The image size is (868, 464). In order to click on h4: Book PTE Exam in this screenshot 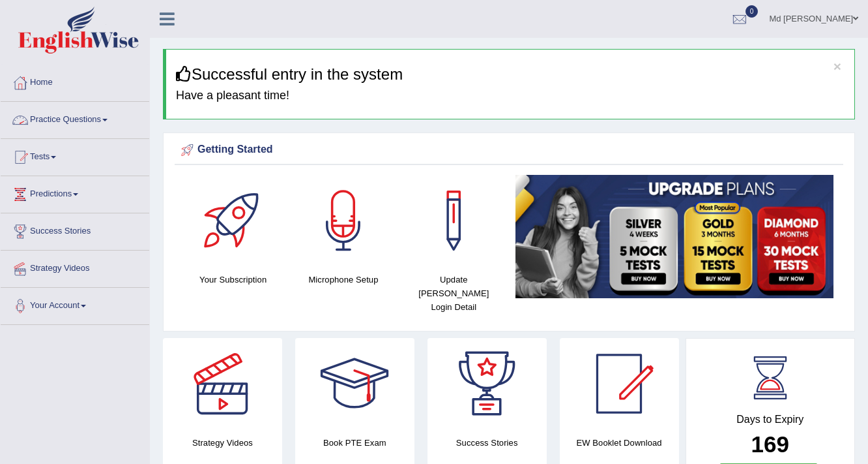, I will do `click(355, 442)`.